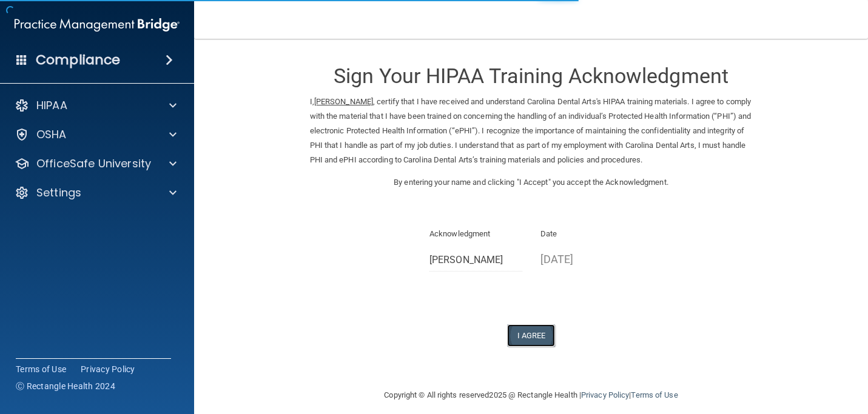 The image size is (868, 414). What do you see at coordinates (476, 260) in the screenshot?
I see `input: Full Name` at bounding box center [476, 260].